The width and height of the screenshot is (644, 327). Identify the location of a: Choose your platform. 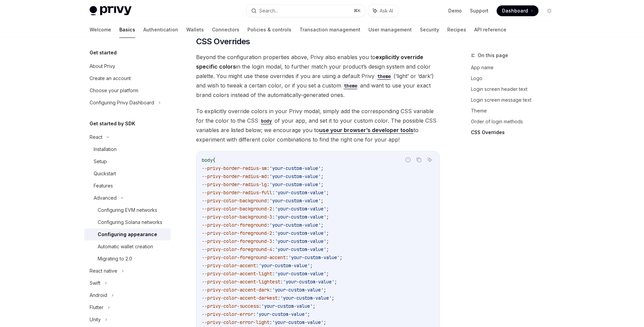
(128, 91).